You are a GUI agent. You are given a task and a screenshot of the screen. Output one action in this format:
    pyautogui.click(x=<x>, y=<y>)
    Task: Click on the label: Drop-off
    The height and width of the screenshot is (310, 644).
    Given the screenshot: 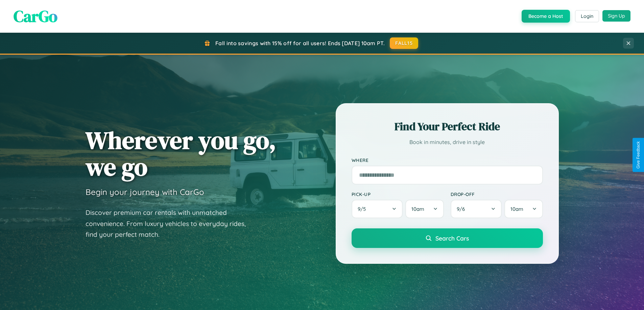 What is the action you would take?
    pyautogui.click(x=496, y=194)
    